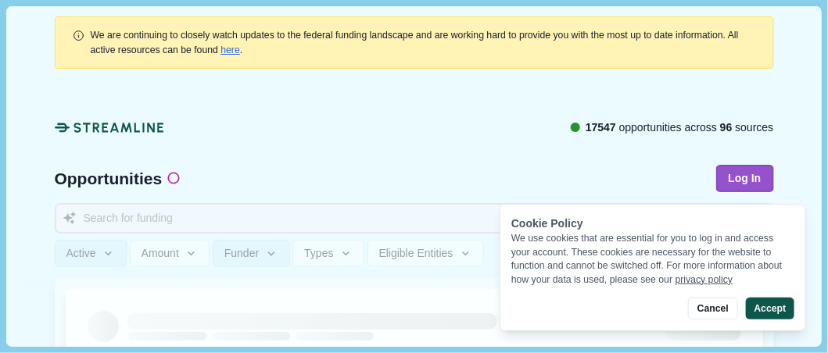 The image size is (828, 353). I want to click on a: here, so click(230, 50).